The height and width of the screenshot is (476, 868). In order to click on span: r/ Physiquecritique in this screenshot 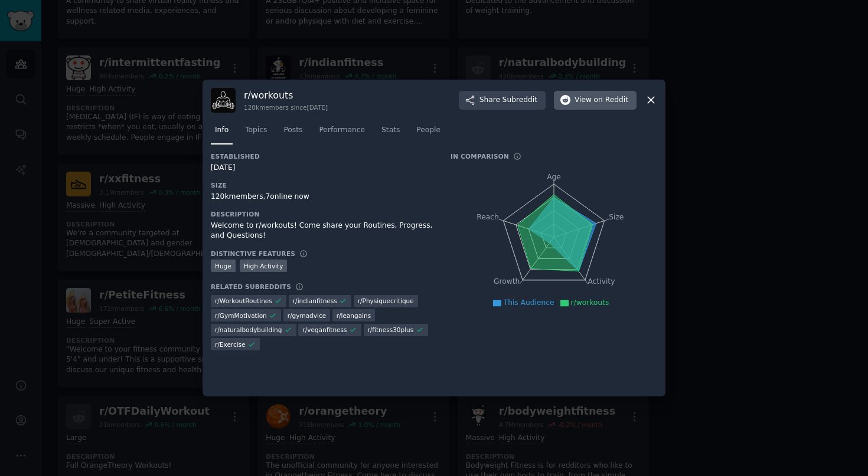, I will do `click(386, 301)`.